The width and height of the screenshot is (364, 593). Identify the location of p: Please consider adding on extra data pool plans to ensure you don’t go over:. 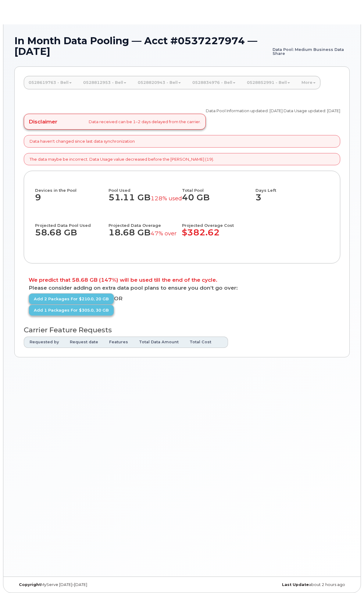
(182, 288).